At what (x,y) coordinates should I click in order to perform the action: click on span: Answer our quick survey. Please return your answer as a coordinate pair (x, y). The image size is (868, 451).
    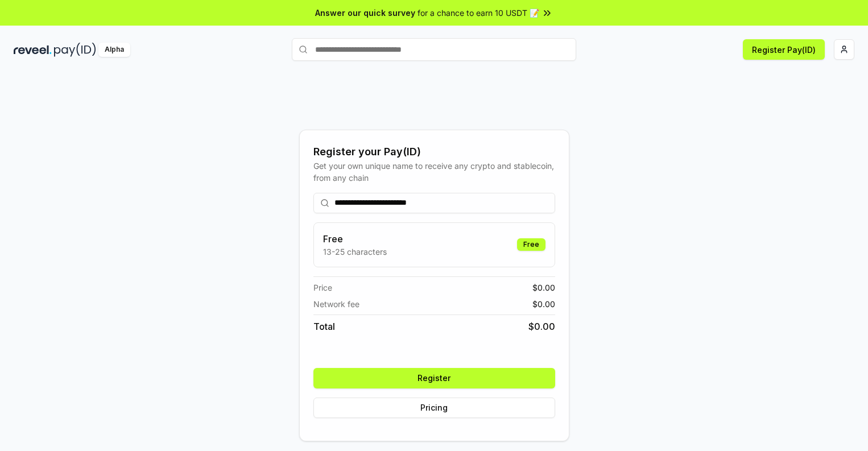
    Looking at the image, I should click on (365, 13).